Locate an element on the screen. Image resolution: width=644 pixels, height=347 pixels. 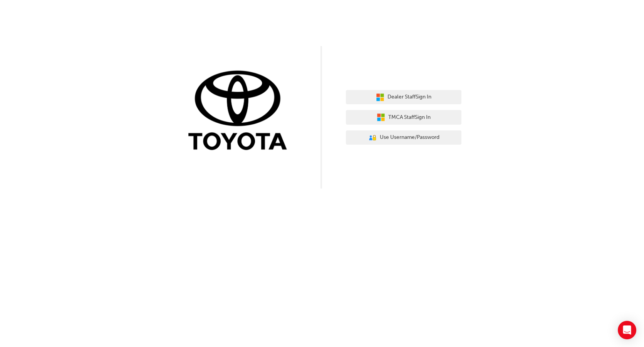
button: Use Username/Password is located at coordinates (404, 138).